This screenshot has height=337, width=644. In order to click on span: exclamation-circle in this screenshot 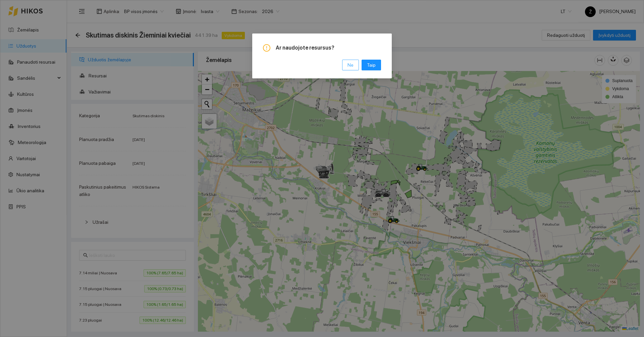, I will do `click(267, 48)`.